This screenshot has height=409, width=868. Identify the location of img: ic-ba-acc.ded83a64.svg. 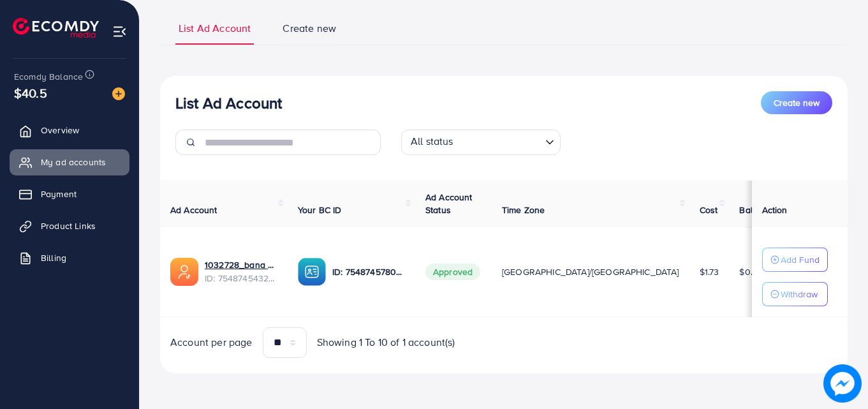
(312, 272).